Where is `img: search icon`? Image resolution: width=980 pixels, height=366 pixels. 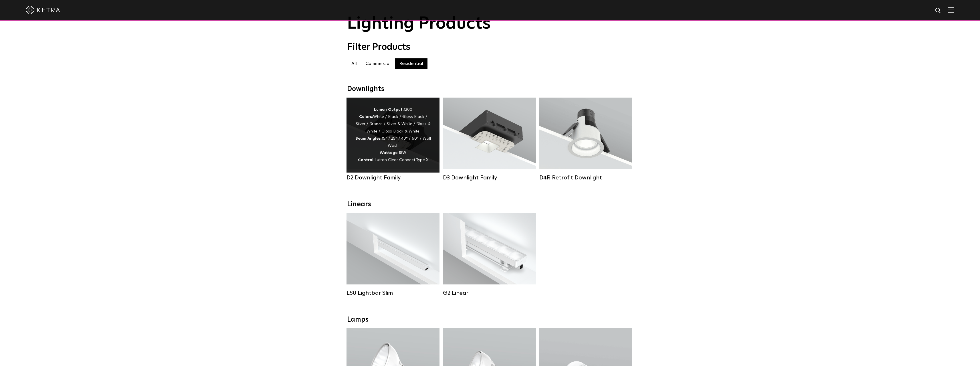 img: search icon is located at coordinates (938, 11).